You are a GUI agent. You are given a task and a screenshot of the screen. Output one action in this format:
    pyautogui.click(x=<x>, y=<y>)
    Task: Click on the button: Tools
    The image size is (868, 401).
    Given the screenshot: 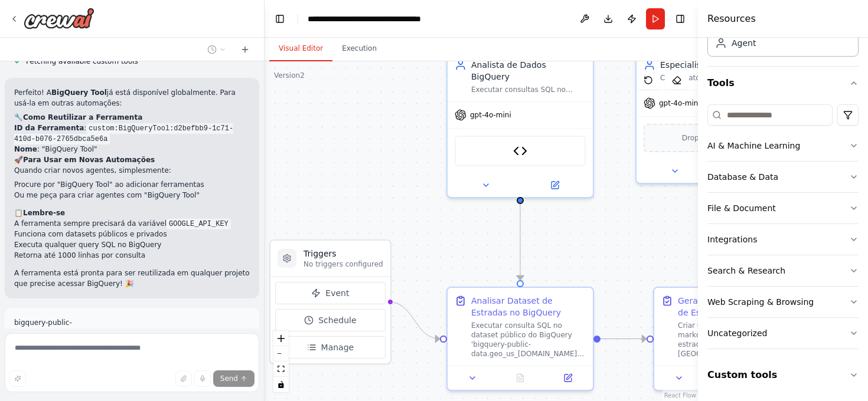 What is the action you would take?
    pyautogui.click(x=783, y=83)
    